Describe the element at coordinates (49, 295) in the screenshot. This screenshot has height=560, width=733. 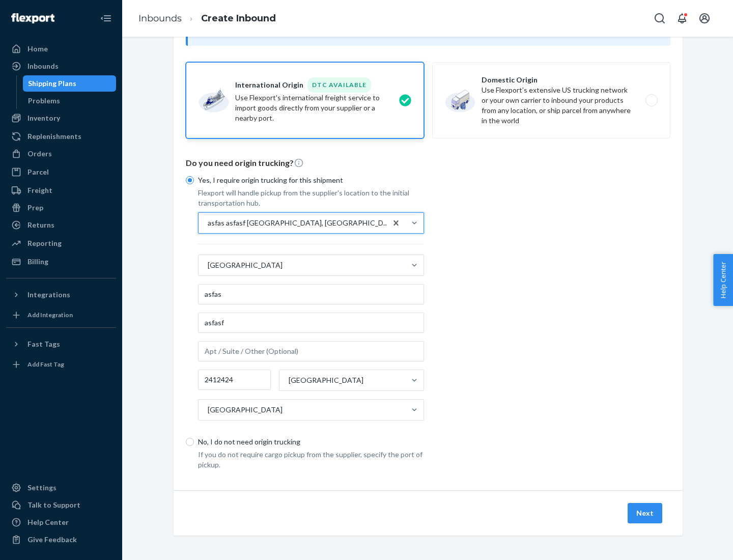
I see `div: Integrations` at that location.